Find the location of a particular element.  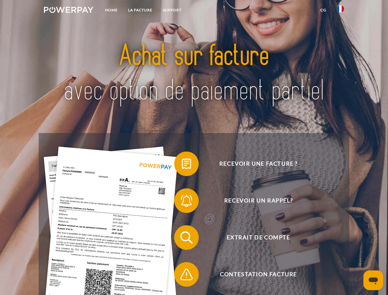

a: Recevoir une facture ? is located at coordinates (254, 164).